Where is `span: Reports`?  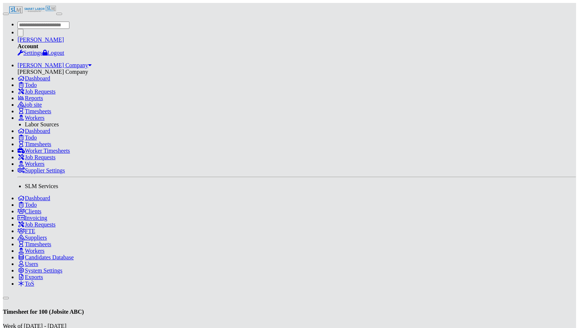
span: Reports is located at coordinates (34, 98).